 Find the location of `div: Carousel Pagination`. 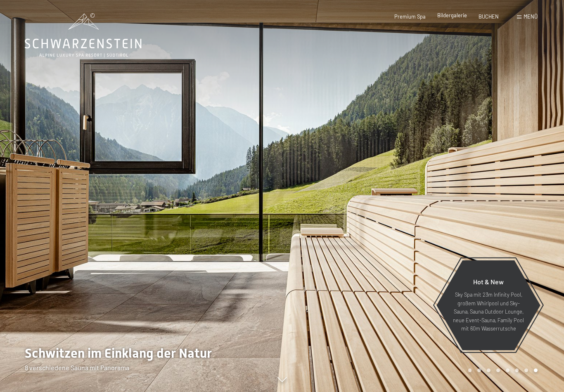

div: Carousel Pagination is located at coordinates (501, 370).